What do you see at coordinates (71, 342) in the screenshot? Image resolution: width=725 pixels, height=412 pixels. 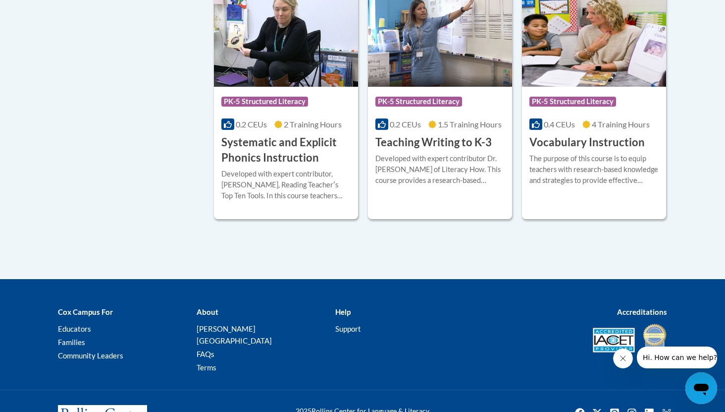 I see `a: Families` at bounding box center [71, 342].